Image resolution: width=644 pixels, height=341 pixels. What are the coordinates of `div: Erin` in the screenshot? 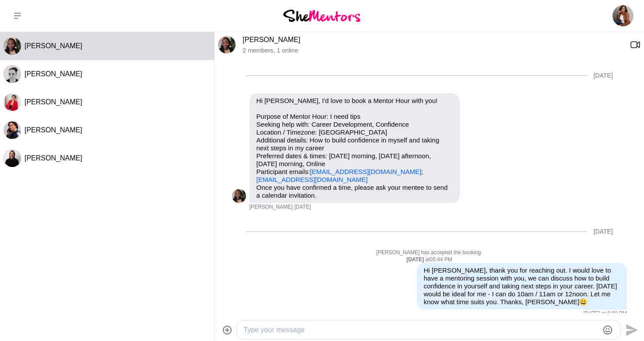 It's located at (12, 74).